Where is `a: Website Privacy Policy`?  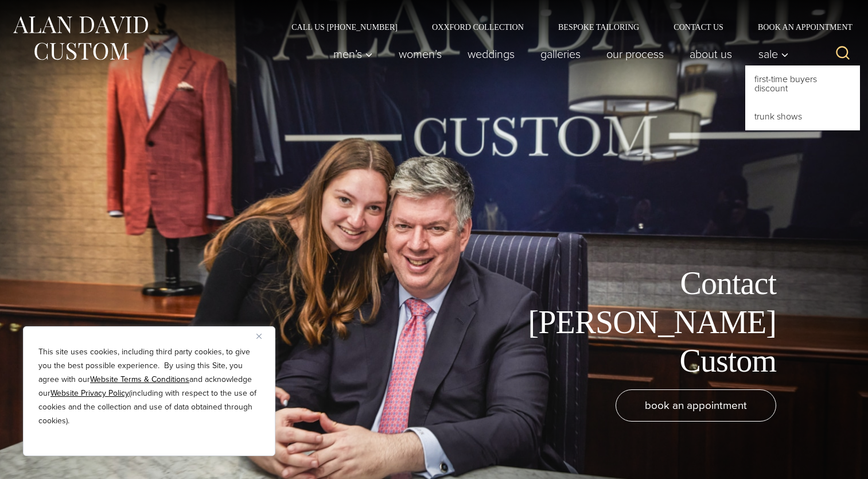 a: Website Privacy Policy is located at coordinates (89, 393).